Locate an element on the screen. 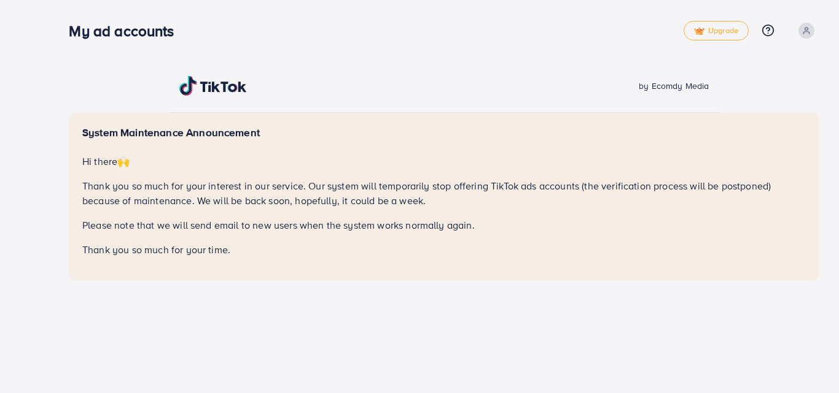 This screenshot has width=839, height=393. h5: System Maintenance Announcement is located at coordinates (444, 133).